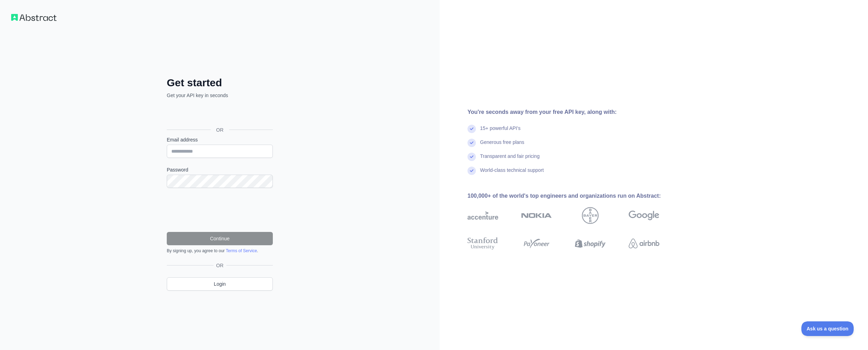  Describe the element at coordinates (502, 146) in the screenshot. I see `div: Generous free plans` at that location.